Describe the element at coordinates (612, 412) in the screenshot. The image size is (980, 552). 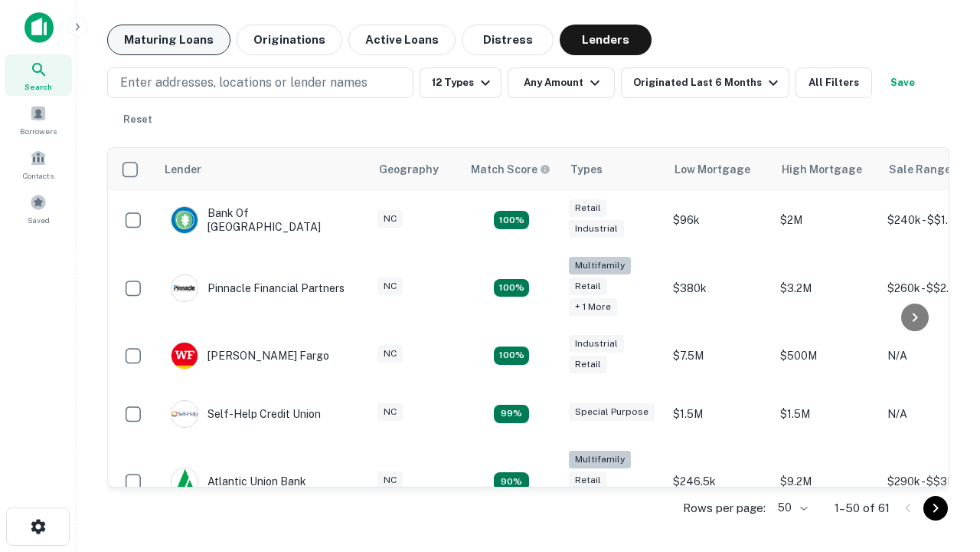
I see `div: Special Purpose` at that location.